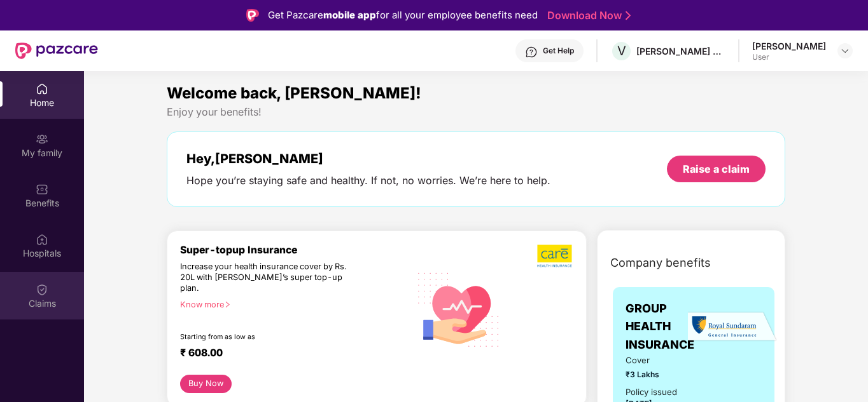 Image resolution: width=868 pixels, height=402 pixels. What do you see at coordinates (252, 15) in the screenshot?
I see `img: Logo` at bounding box center [252, 15].